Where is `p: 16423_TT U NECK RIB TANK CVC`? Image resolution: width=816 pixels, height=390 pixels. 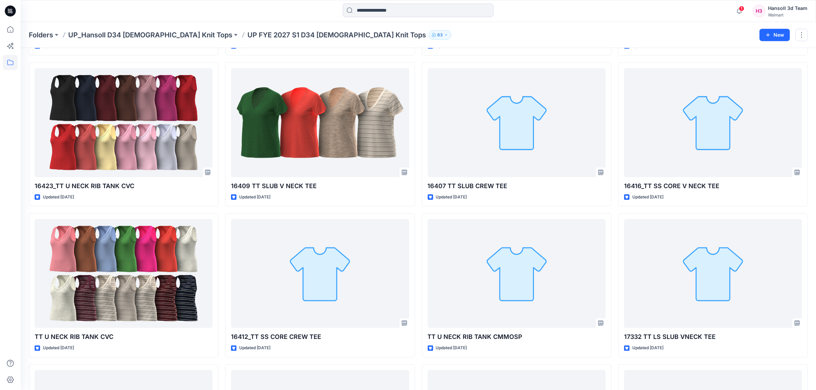 p: 16423_TT U NECK RIB TANK CVC is located at coordinates (123, 186).